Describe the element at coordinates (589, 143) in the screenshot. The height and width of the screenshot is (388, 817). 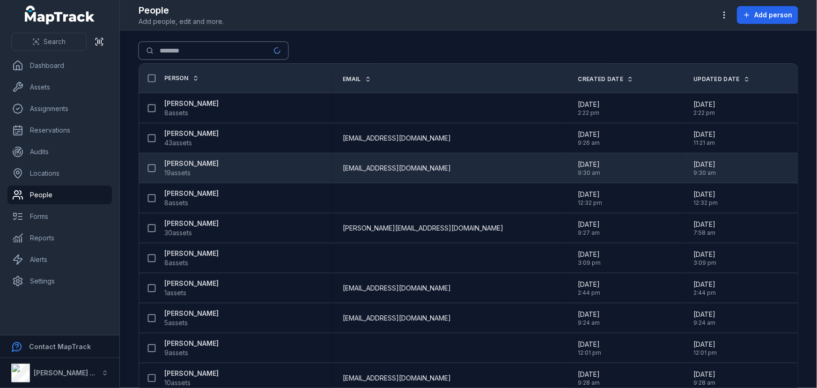
I see `span: 9:26 am` at that location.